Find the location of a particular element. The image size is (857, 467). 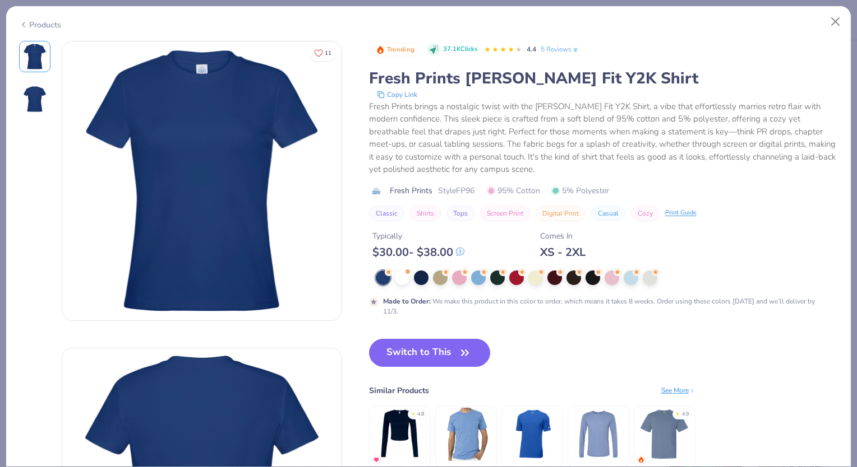

div: Comes In is located at coordinates (562, 236).